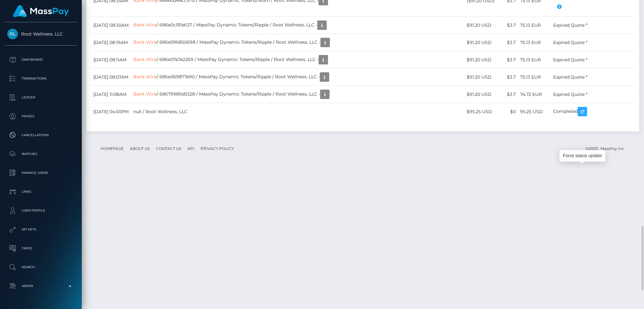 The width and height of the screenshot is (644, 309). Describe the element at coordinates (298, 94) in the screenshot. I see `td: / 68679989d5328 / MassPay Dynamic Tokens/Ripple / Root Wellness, LLC -` at that location.